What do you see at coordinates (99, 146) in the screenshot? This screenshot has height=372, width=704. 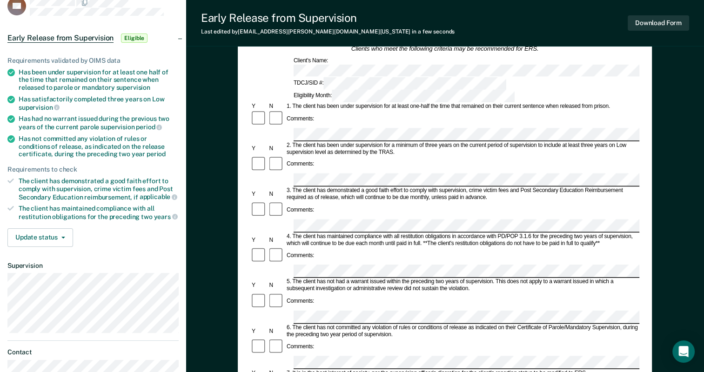 I see `div: Has not committed any violation of rules or conditions of release, as indicated on the release ce...` at bounding box center [99, 146].